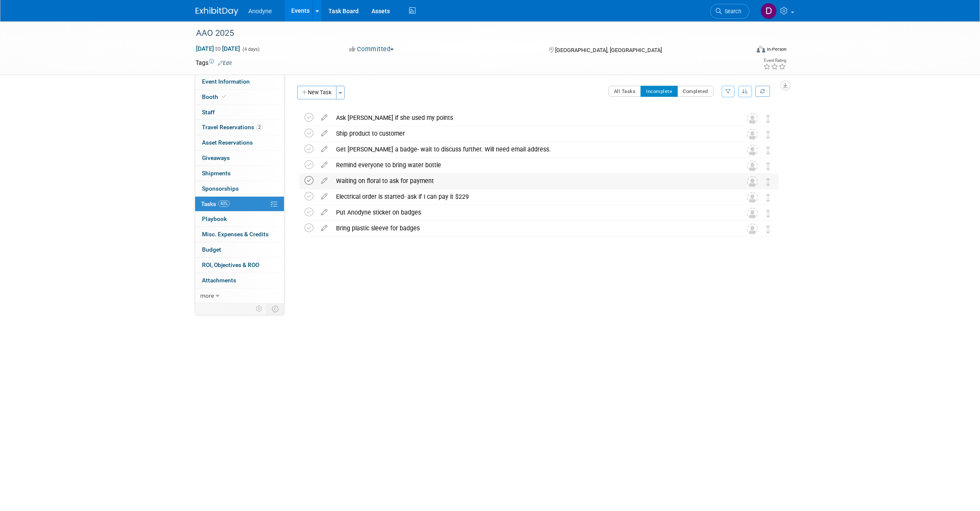 The image size is (980, 511). What do you see at coordinates (224, 63) in the screenshot?
I see `a: Edit` at bounding box center [224, 63].